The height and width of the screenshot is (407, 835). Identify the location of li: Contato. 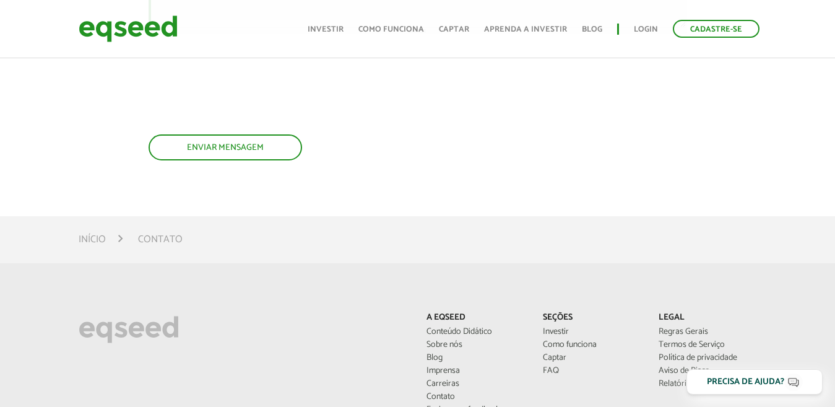
(160, 239).